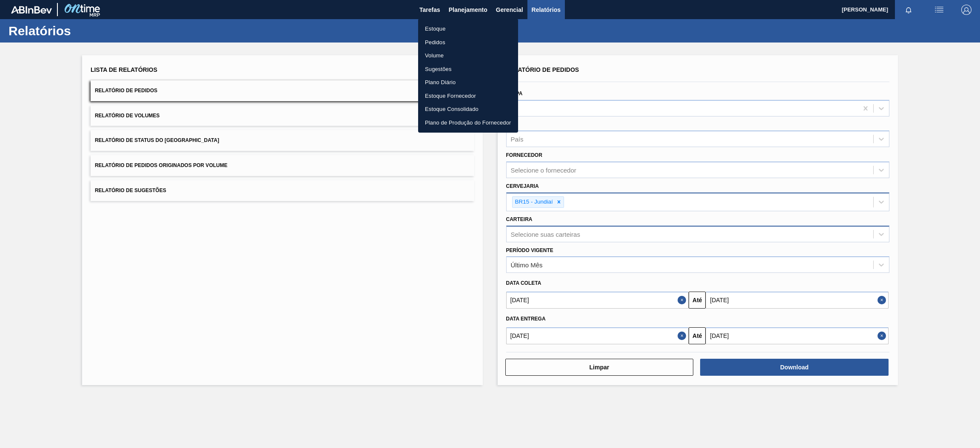 Image resolution: width=980 pixels, height=448 pixels. What do you see at coordinates (468, 56) in the screenshot?
I see `li: Volume` at bounding box center [468, 56].